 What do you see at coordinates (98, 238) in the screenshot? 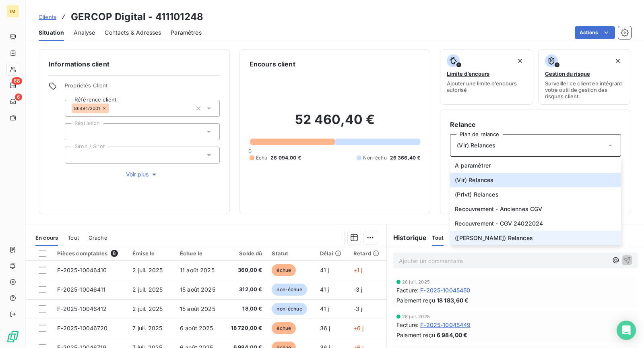
I see `span: Graphe` at bounding box center [98, 238].